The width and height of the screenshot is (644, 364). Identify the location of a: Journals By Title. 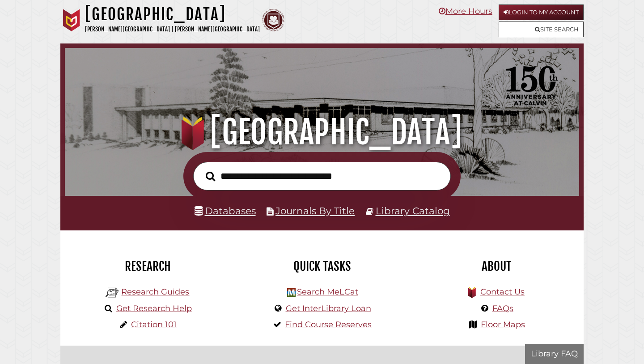
(315, 210).